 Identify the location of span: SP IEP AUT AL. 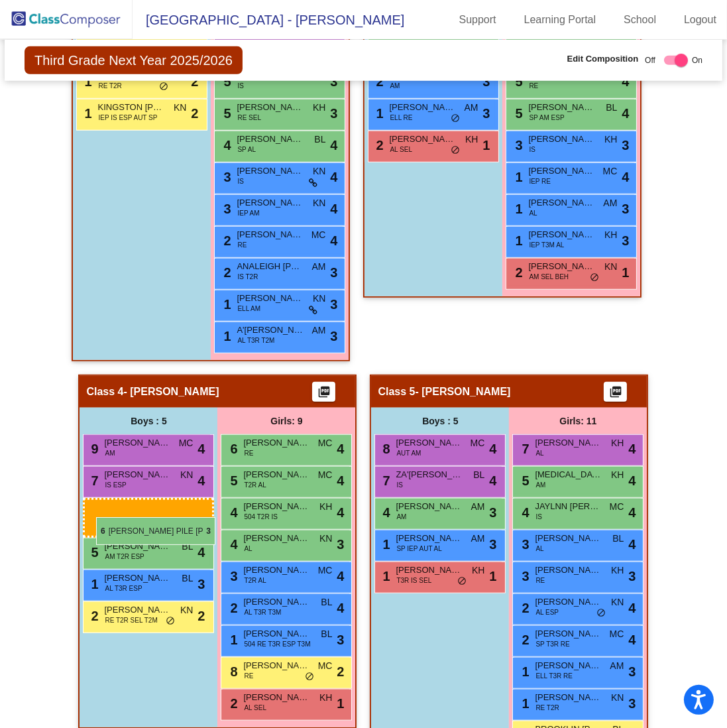
(419, 548).